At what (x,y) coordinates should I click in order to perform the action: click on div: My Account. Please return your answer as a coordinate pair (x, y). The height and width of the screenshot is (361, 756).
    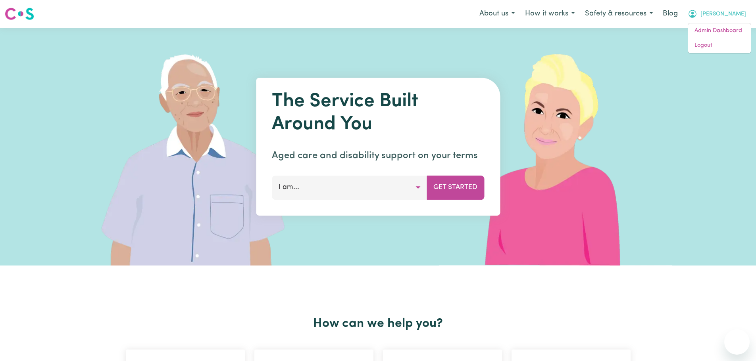
    Looking at the image, I should click on (719, 38).